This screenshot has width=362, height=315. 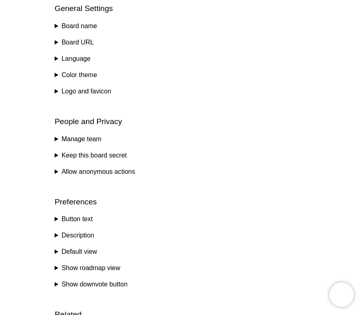 What do you see at coordinates (181, 252) in the screenshot?
I see `summary: Default view` at bounding box center [181, 252].